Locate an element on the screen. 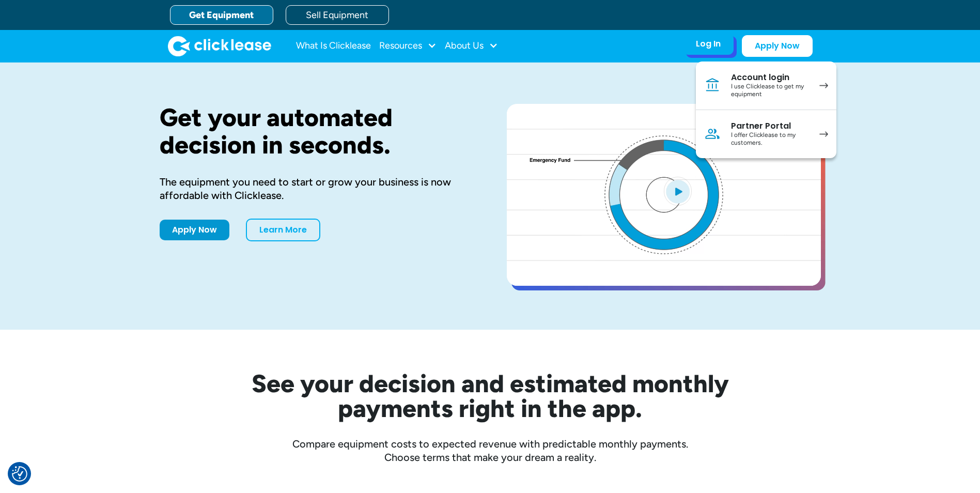 This screenshot has height=493, width=980. div: Partner Portal is located at coordinates (770, 126).